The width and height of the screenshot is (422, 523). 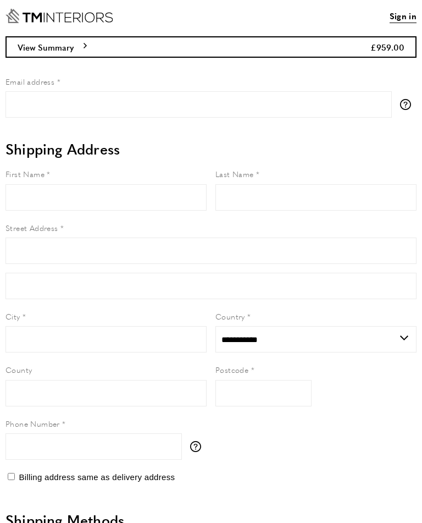 I want to click on span: County, so click(x=19, y=370).